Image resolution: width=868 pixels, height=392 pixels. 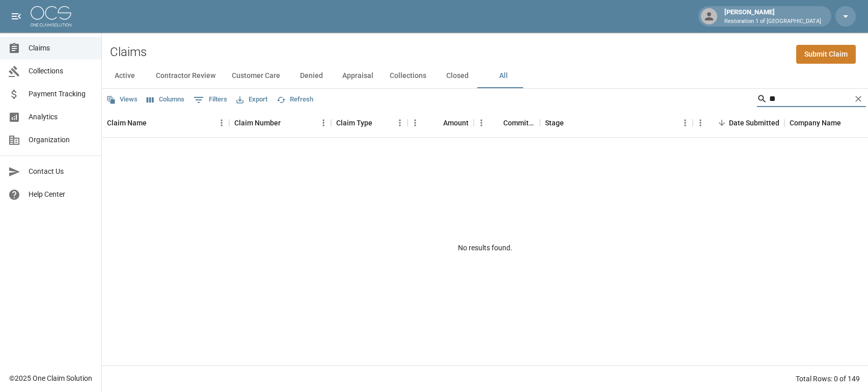 What do you see at coordinates (458, 76) in the screenshot?
I see `button: Closed` at bounding box center [458, 76].